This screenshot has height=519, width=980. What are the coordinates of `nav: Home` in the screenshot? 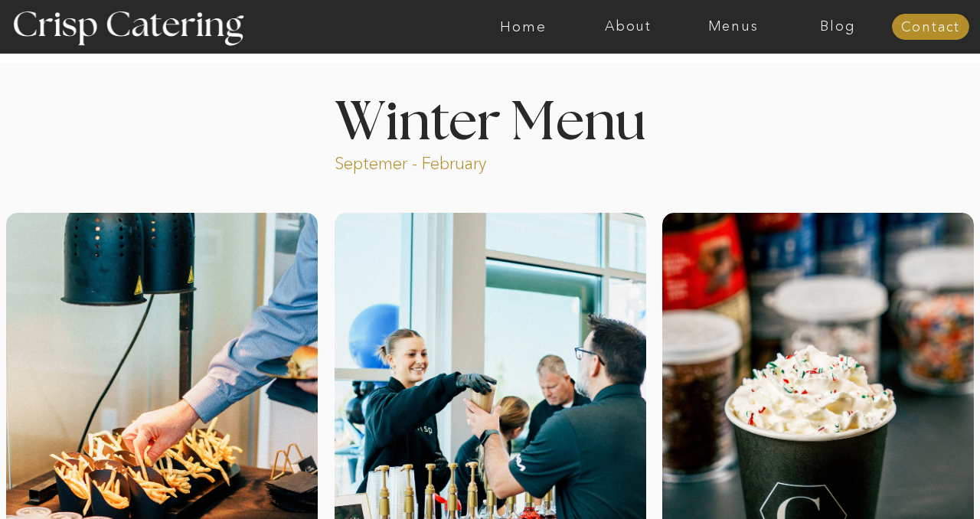 It's located at (523, 26).